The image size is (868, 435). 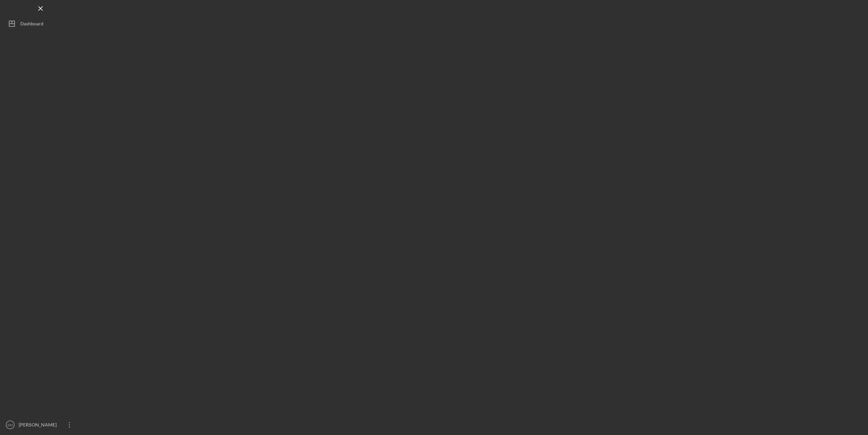 I want to click on text: DM, so click(x=10, y=426).